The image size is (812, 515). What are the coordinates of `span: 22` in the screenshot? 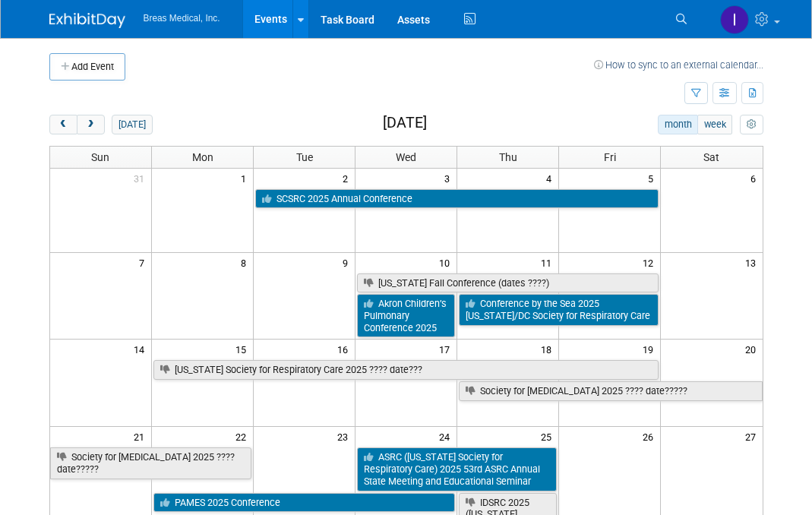 It's located at (243, 436).